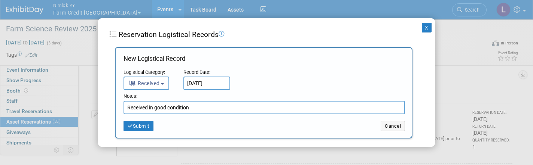  I want to click on button: Received, so click(146, 83).